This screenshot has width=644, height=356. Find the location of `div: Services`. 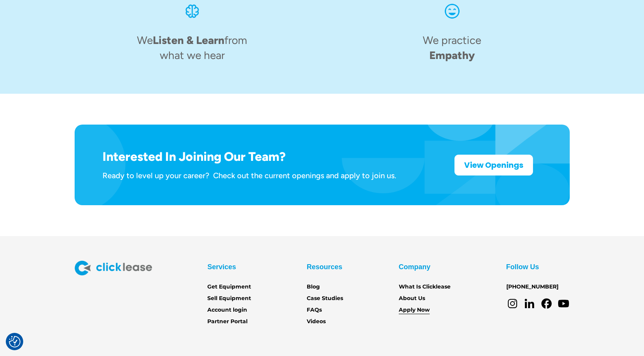

div: Services is located at coordinates (221, 267).